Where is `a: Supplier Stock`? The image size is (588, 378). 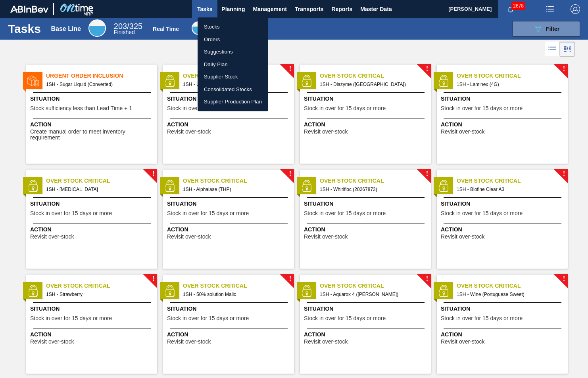 a: Supplier Stock is located at coordinates (233, 77).